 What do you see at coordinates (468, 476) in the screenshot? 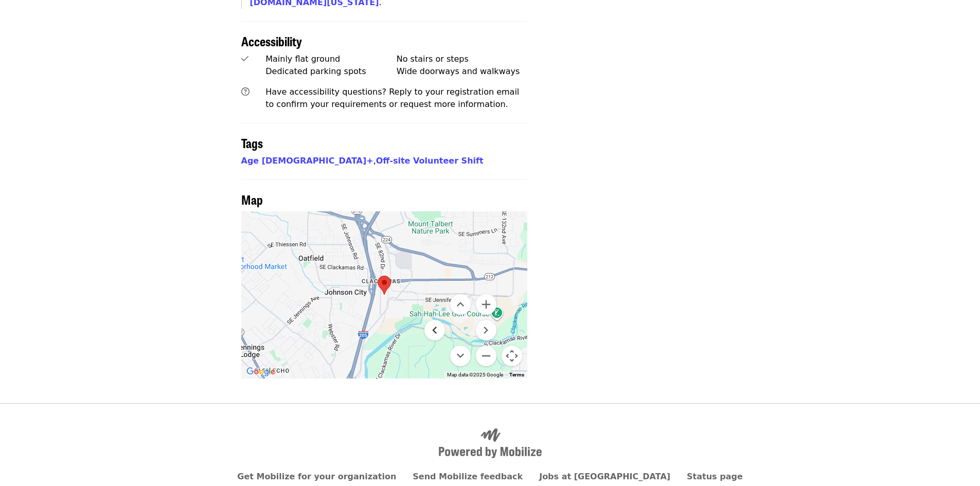
I see `a: Send Mobilize feedback` at bounding box center [468, 476].